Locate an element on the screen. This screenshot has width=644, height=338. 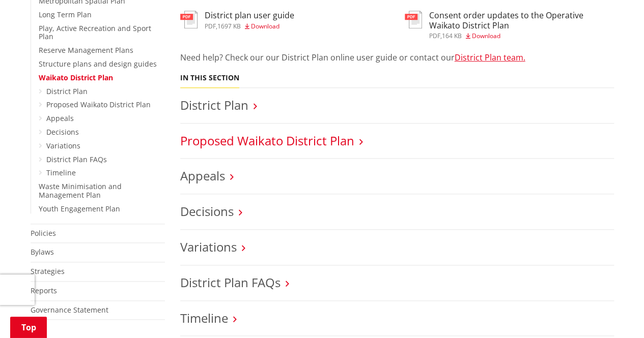
a: Long Term Plan is located at coordinates (65, 14).